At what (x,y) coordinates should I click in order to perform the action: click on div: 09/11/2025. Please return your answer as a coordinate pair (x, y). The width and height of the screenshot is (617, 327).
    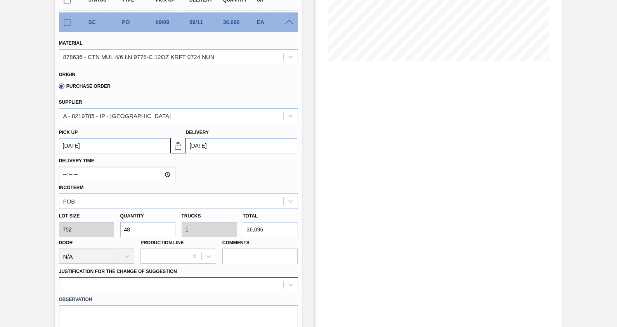
    Looking at the image, I should click on (206, 22).